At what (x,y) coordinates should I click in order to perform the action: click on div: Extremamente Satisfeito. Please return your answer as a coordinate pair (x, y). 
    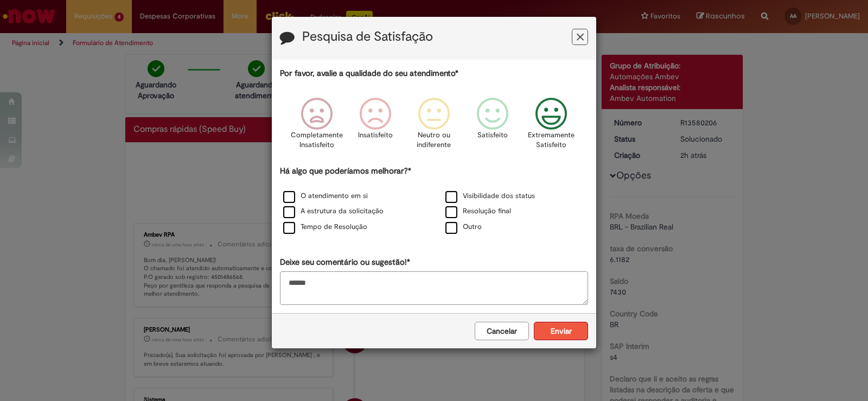
    Looking at the image, I should click on (551, 126).